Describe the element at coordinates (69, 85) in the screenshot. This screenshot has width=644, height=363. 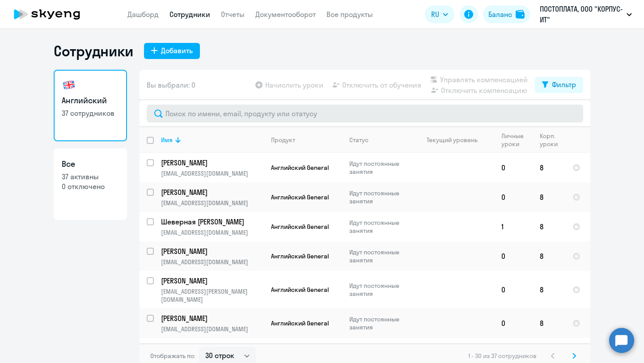
I see `img: english` at that location.